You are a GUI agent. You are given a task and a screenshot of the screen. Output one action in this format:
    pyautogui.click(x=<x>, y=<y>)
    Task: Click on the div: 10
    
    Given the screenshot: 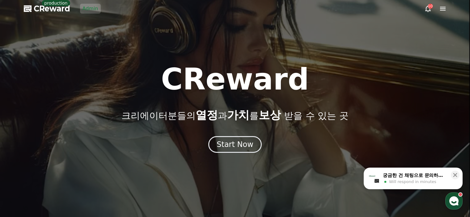 What is the action you would take?
    pyautogui.click(x=430, y=6)
    